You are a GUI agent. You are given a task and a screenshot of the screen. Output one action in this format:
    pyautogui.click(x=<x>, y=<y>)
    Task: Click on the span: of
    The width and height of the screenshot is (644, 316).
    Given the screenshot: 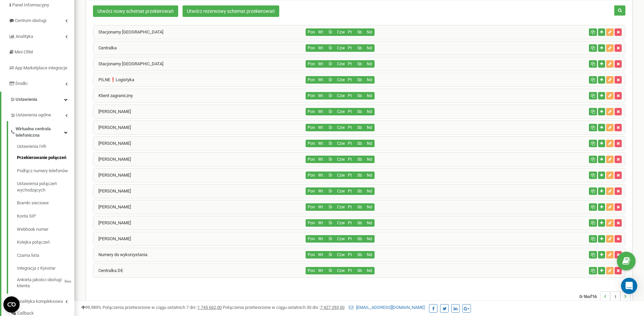 What is the action you would take?
    pyautogui.click(x=590, y=296)
    